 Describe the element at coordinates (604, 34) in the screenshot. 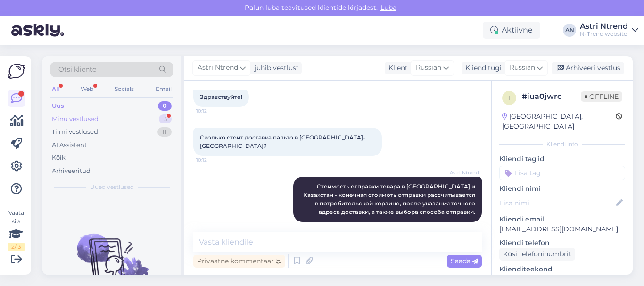

I see `div: N-Trend website` at that location.